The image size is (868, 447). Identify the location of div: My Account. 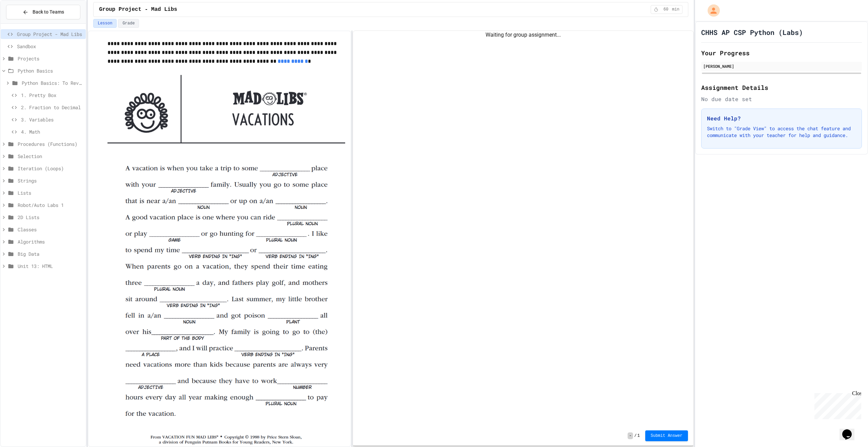
(711, 10).